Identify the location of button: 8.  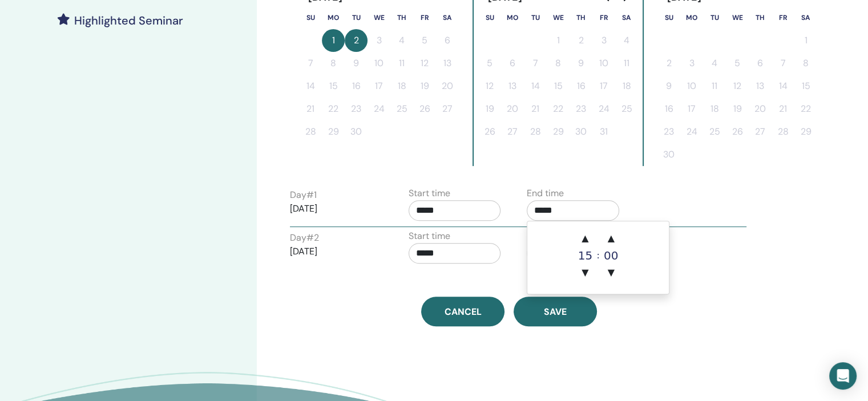
(558, 63).